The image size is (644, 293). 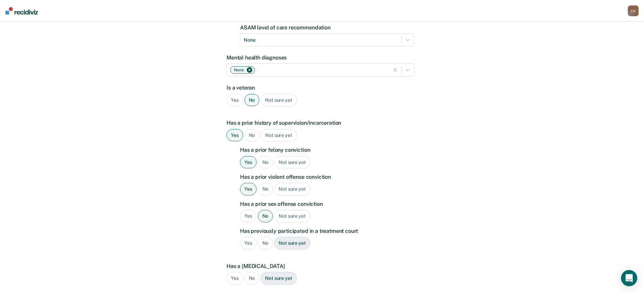 I want to click on div: Remove None, so click(x=249, y=70).